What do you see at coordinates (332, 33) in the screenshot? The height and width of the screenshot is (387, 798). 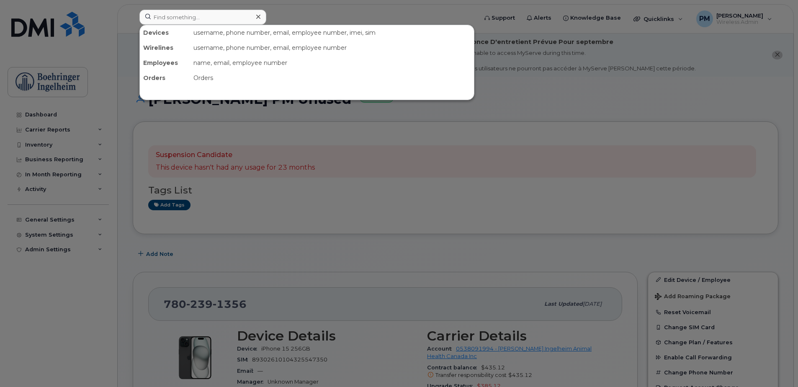 I see `div: username, phone number, email, employee number, imei, sim` at bounding box center [332, 33].